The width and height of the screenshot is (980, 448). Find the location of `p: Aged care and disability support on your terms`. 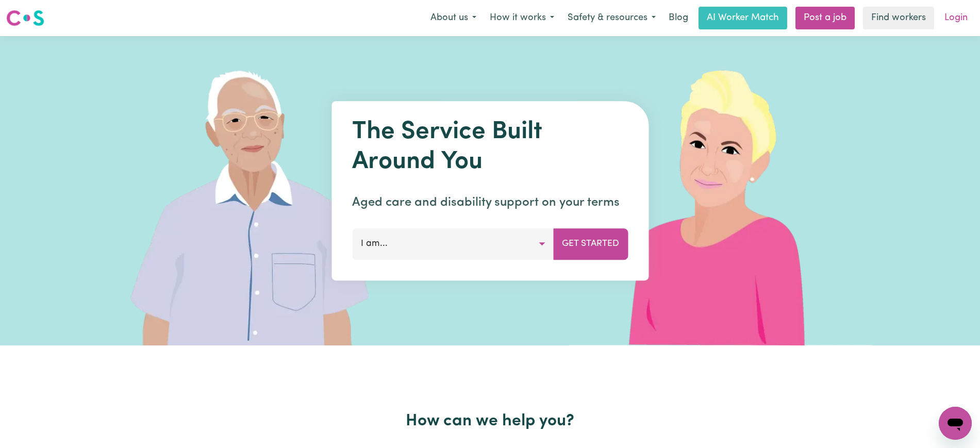

p: Aged care and disability support on your terms is located at coordinates (490, 203).